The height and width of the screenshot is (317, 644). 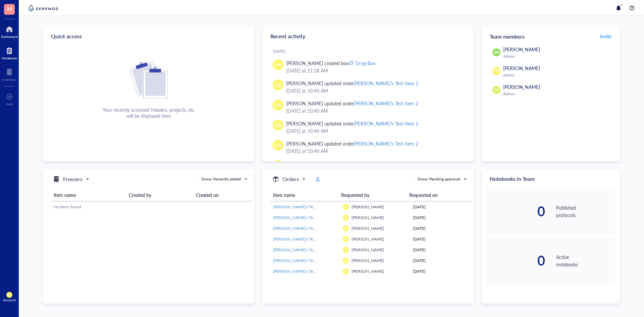 I want to click on th: Requested by, so click(x=372, y=195).